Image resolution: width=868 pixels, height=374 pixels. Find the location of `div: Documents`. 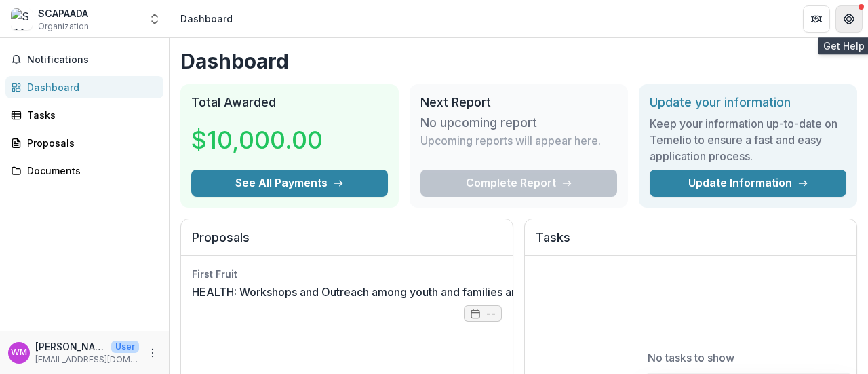

div: Documents is located at coordinates (90, 170).